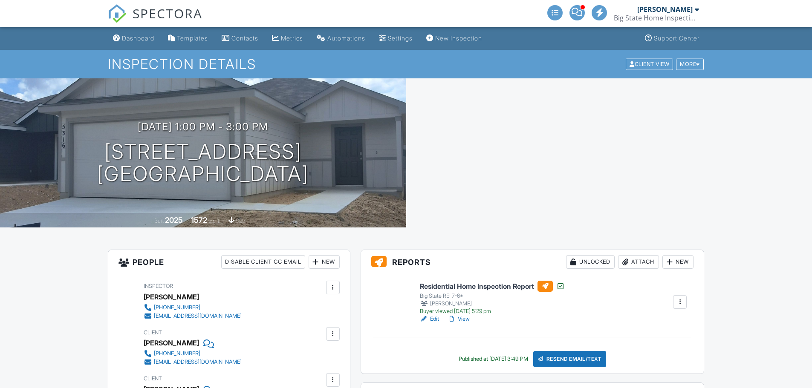 This screenshot has width=812, height=388. I want to click on div: 1572, so click(199, 220).